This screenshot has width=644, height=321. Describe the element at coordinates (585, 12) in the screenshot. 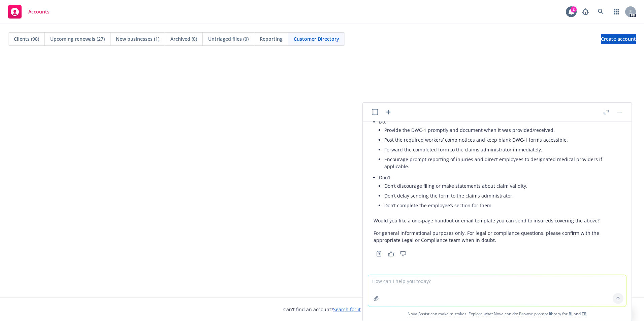

I see `a: Report a Bug` at that location.